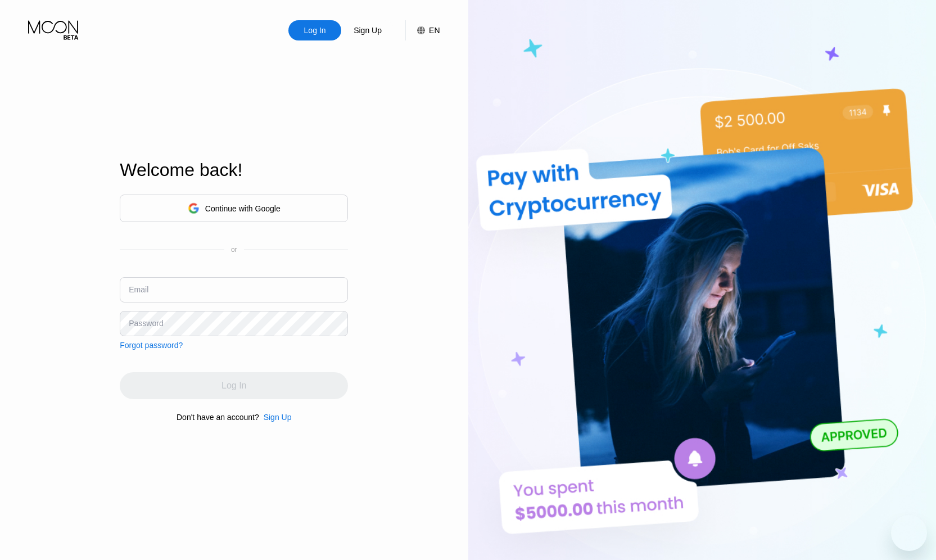 The height and width of the screenshot is (560, 936). Describe the element at coordinates (138, 290) in the screenshot. I see `div: Email` at that location.